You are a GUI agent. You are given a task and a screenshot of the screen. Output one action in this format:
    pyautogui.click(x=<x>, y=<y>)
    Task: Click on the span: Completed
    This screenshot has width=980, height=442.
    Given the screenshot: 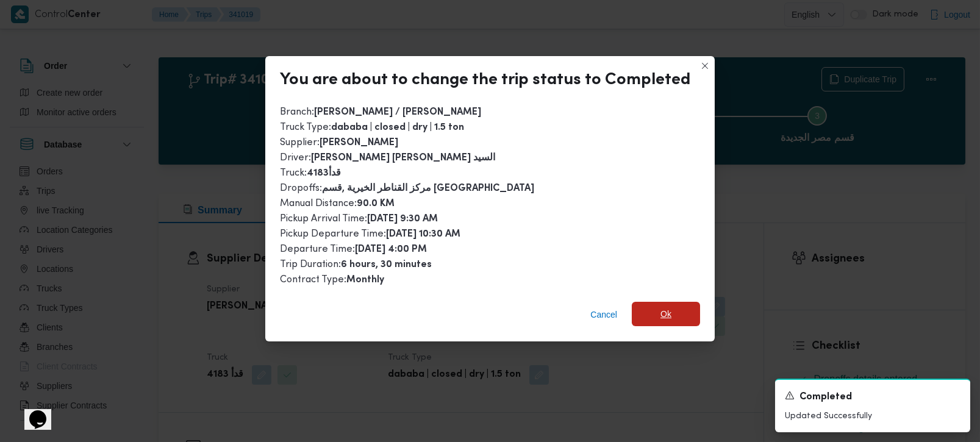 What is the action you would take?
    pyautogui.click(x=826, y=398)
    